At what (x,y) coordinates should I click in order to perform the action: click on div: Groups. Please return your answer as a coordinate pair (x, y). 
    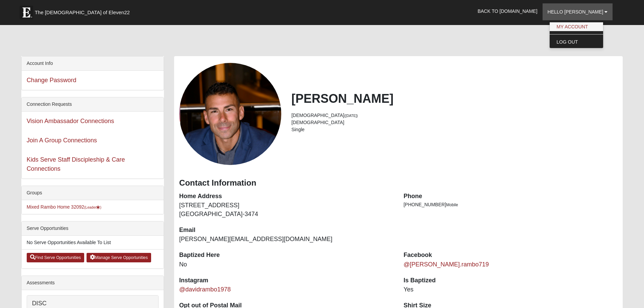
    Looking at the image, I should click on (93, 192).